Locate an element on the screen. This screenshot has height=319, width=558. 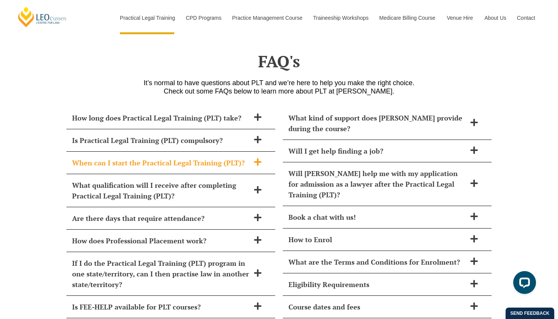
span: How does Professional Placement work? is located at coordinates (161, 240).